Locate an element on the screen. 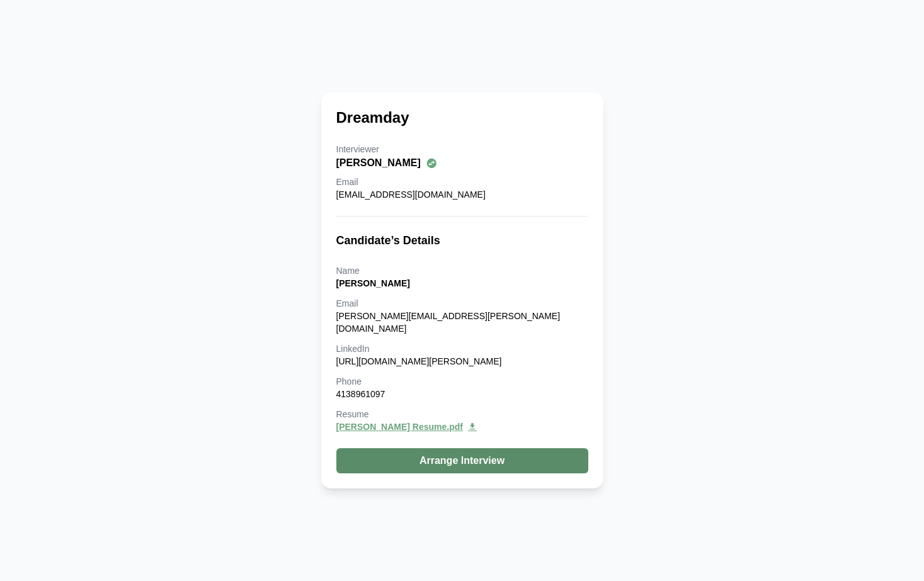  div: 4138961097 is located at coordinates (462, 394).